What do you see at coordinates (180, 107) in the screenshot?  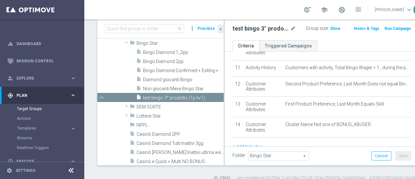 I see `span: DEM SORTE` at bounding box center [180, 107].